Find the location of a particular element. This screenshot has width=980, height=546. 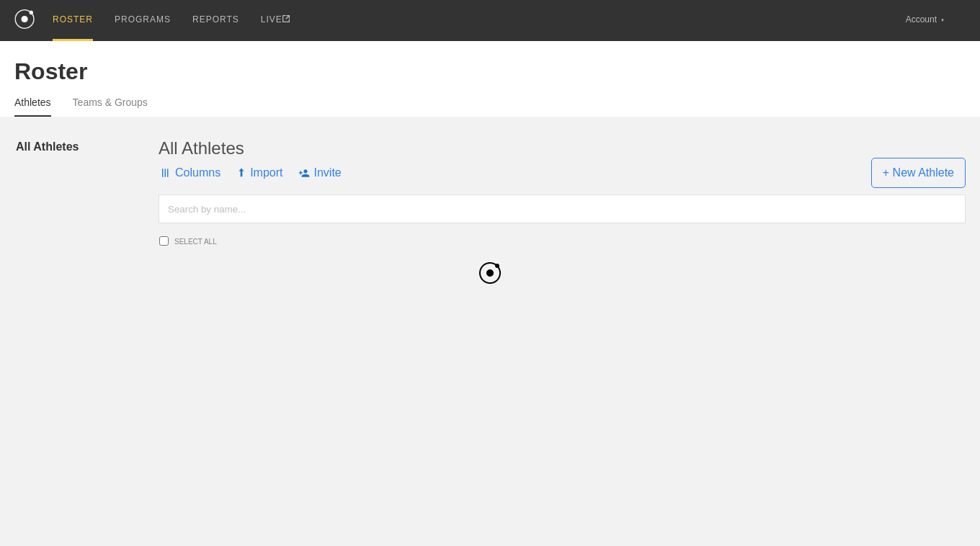

span: Import is located at coordinates (259, 173).